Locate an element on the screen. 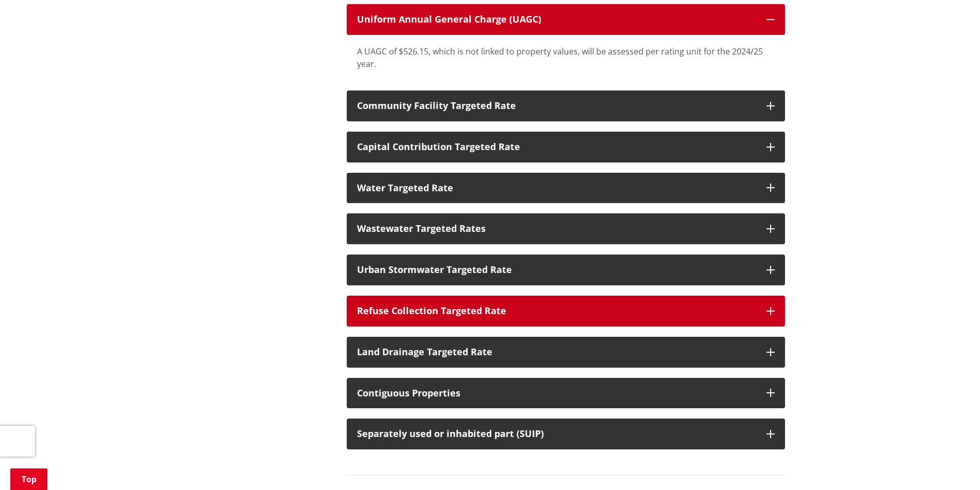 Image resolution: width=980 pixels, height=490 pixels. button: Separately used or inhabited part (SUIP) is located at coordinates (566, 434).